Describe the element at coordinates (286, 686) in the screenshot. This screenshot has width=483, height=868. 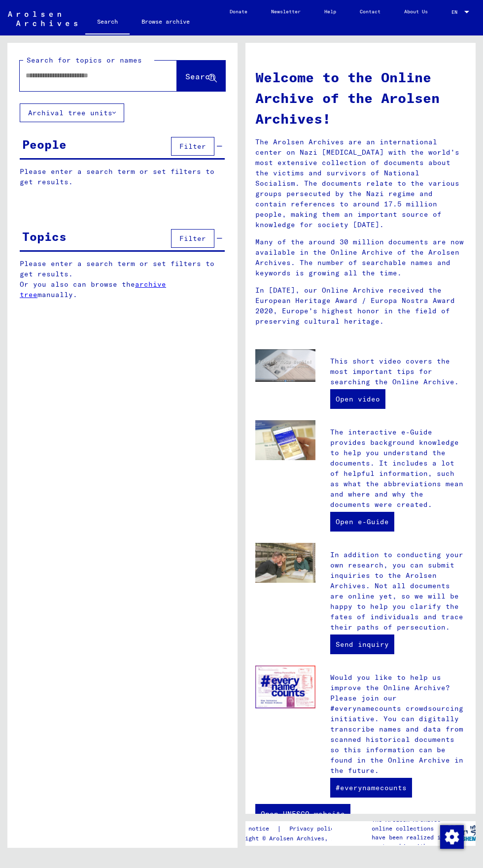
I see `img: enc.jpg` at that location.